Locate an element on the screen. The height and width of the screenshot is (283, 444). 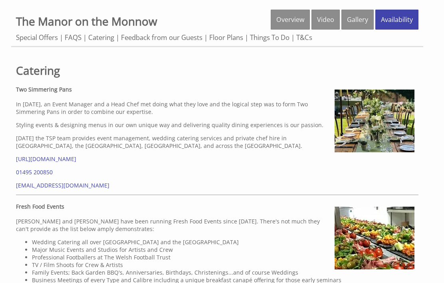
li: Major Music Events and Studios for Artists and Crew is located at coordinates (225, 249).